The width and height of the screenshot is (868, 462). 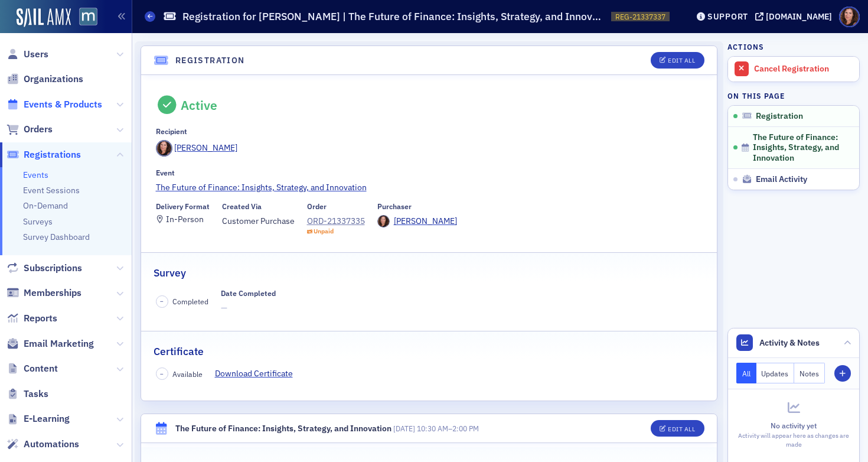 I want to click on a: E-Learning, so click(x=38, y=419).